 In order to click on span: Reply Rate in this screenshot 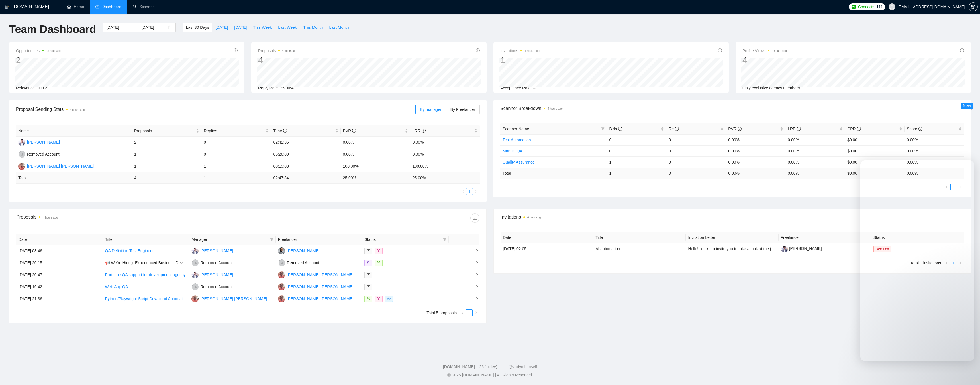, I will do `click(268, 88)`.